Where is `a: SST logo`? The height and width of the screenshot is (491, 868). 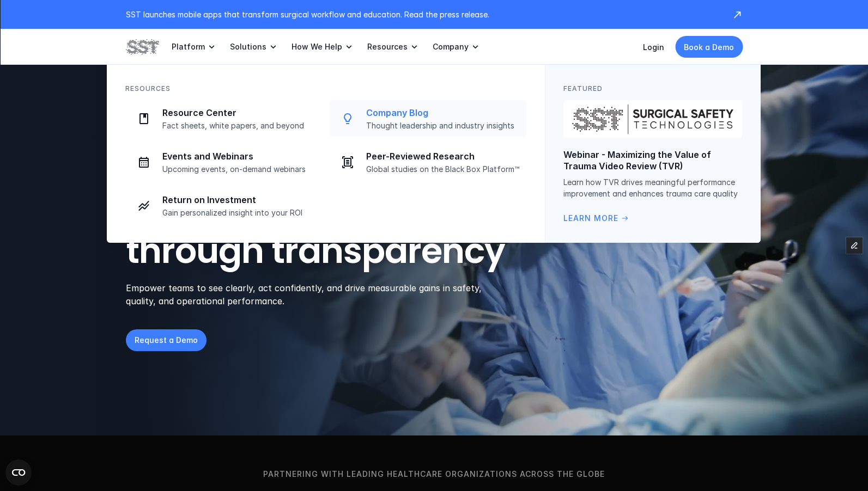 a: SST logo is located at coordinates (142, 46).